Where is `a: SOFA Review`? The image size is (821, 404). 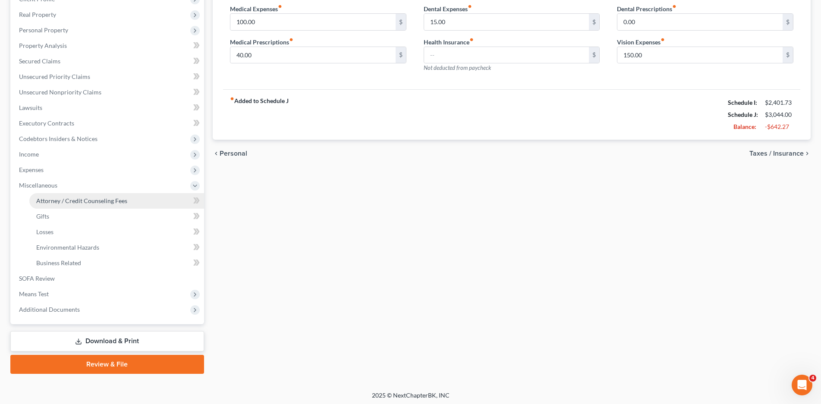 a: SOFA Review is located at coordinates (108, 279).